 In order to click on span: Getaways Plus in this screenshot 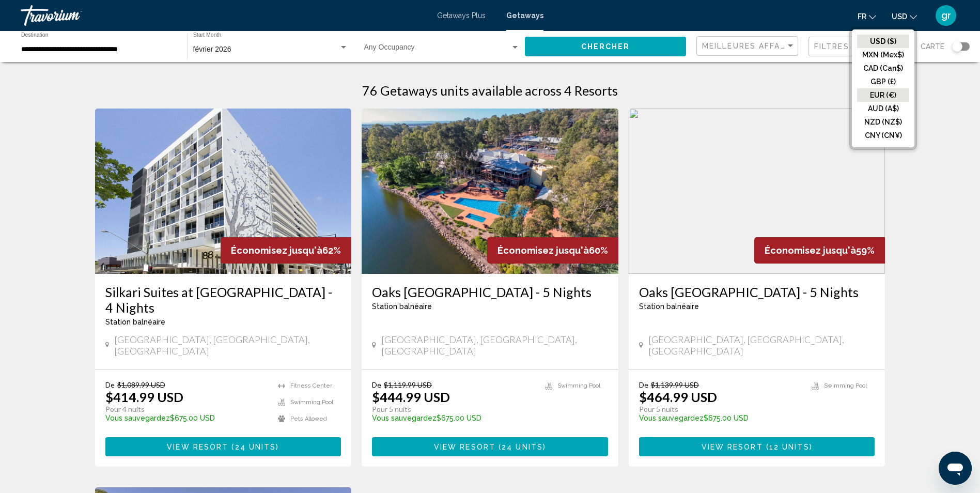, I will do `click(461, 15)`.